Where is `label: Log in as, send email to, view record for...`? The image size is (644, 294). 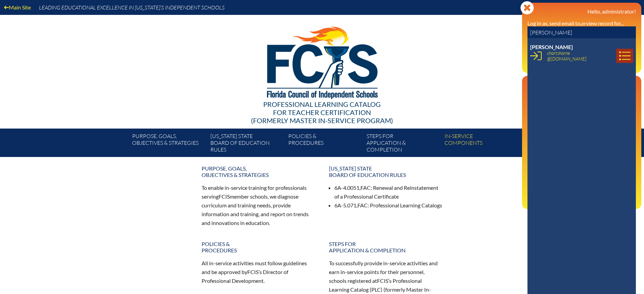 label: Log in as, send email to, view record for... is located at coordinates (575, 23).